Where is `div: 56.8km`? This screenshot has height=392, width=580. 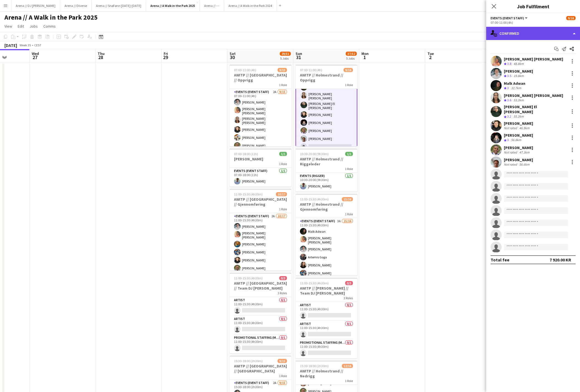
div: 56.8km is located at coordinates (516, 140).